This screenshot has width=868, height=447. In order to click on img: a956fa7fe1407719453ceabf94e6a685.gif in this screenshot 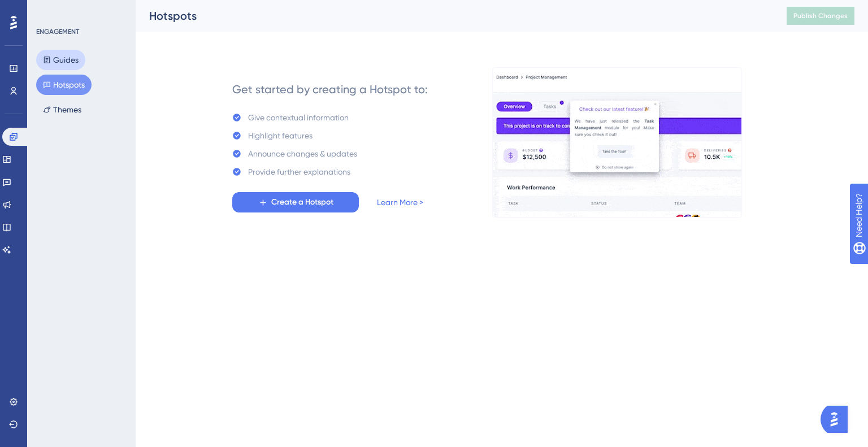, I will do `click(617, 142)`.